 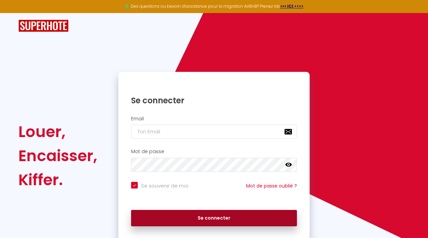 What do you see at coordinates (214, 100) in the screenshot?
I see `h1: Se connecter` at bounding box center [214, 100].